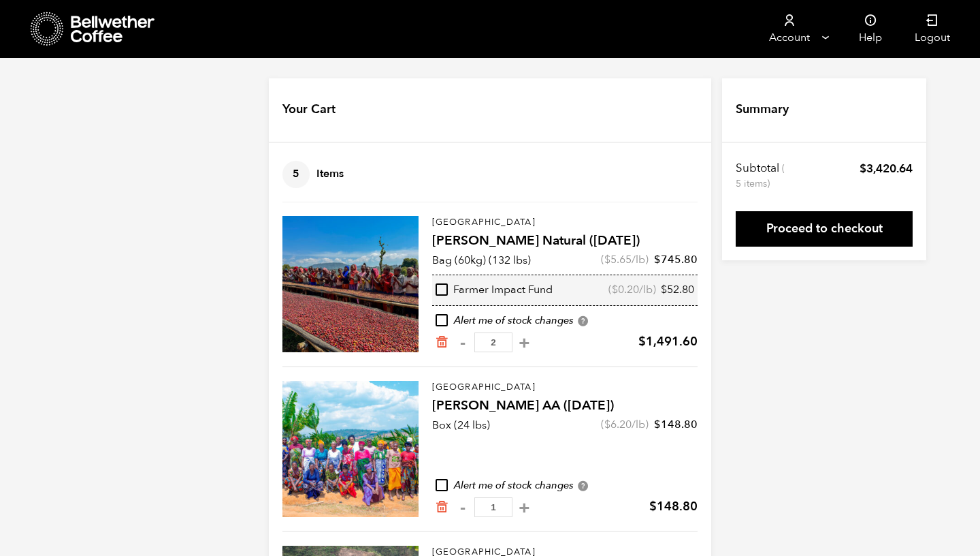  What do you see at coordinates (761, 176) in the screenshot?
I see `th: Subtotal` at bounding box center [761, 176].